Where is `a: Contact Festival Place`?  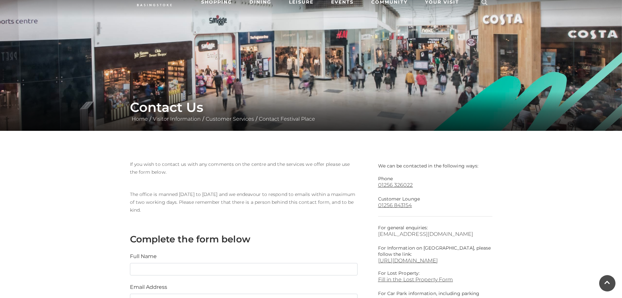 a: Contact Festival Place is located at coordinates (287, 119).